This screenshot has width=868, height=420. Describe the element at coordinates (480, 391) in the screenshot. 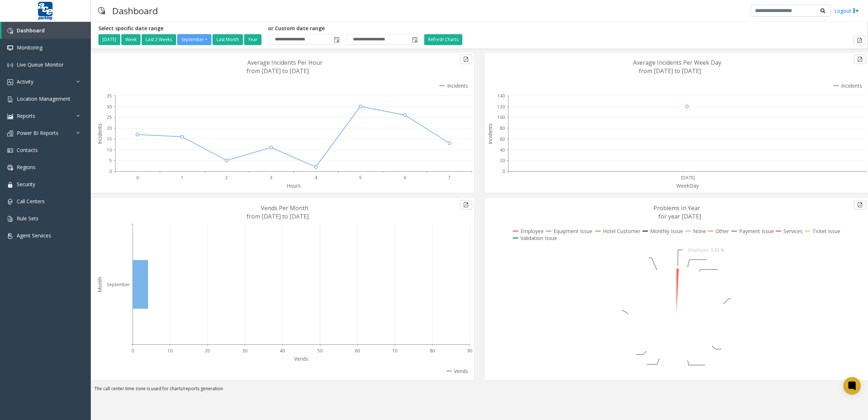

I see `div: The call center time zone is used for charts/reports generation` at that location.